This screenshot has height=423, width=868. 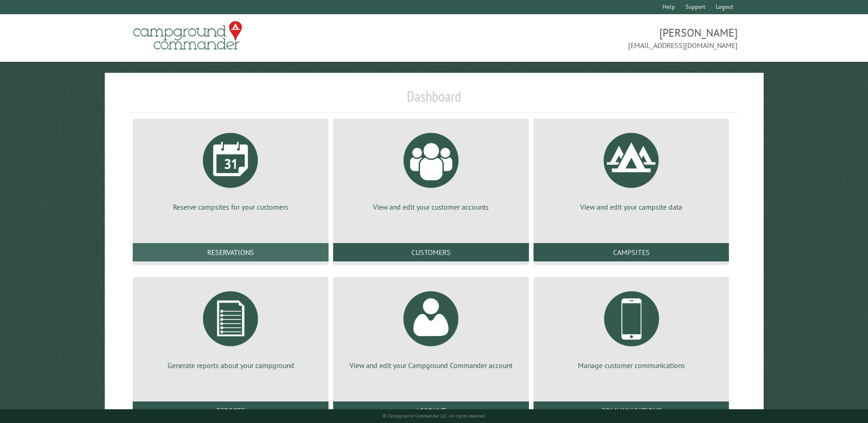 I want to click on a: Account, so click(x=431, y=410).